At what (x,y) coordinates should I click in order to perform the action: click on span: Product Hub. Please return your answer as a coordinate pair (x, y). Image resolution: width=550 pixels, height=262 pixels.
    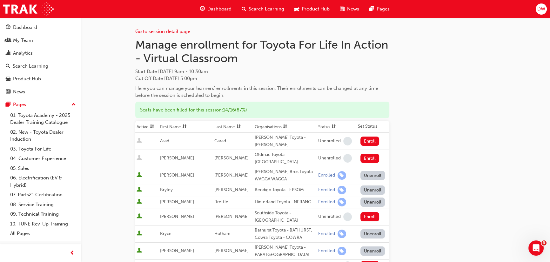
    Looking at the image, I should click on (316, 9).